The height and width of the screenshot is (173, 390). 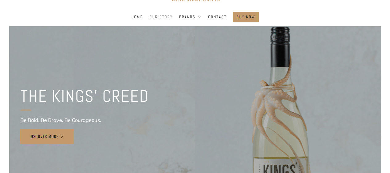 What do you see at coordinates (190, 17) in the screenshot?
I see `a: Brands` at bounding box center [190, 17].